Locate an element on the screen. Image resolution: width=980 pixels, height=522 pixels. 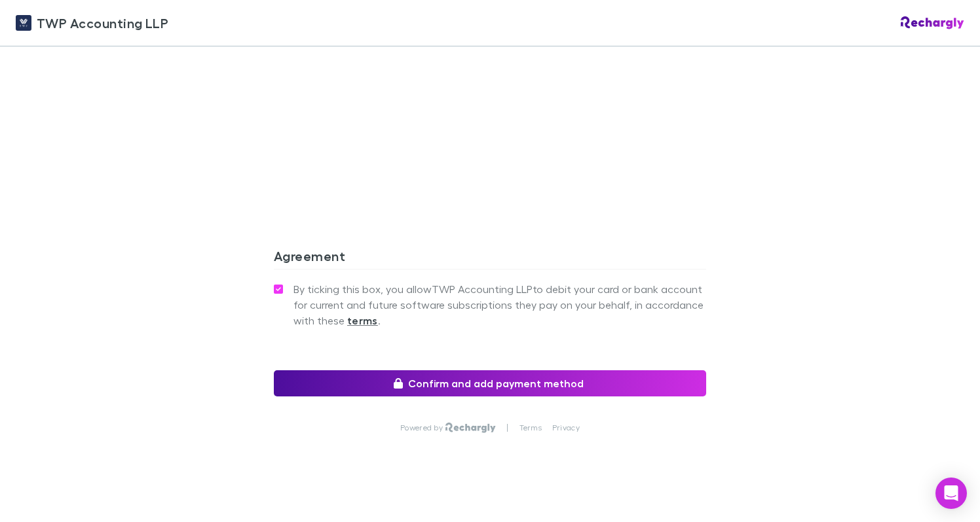
p: Powered by is located at coordinates (422, 428).